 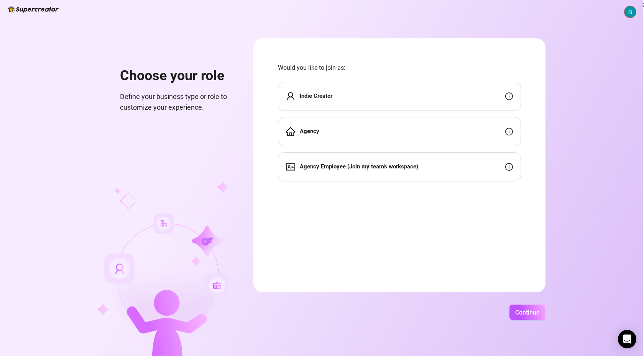 What do you see at coordinates (630, 12) in the screenshot?
I see `img: ACg8ocIMw2aiJ60N5WetZFnmqToMqETg4TlPNaA8jz3llLTL0On_0Q=s96-c` at bounding box center [630, 12].